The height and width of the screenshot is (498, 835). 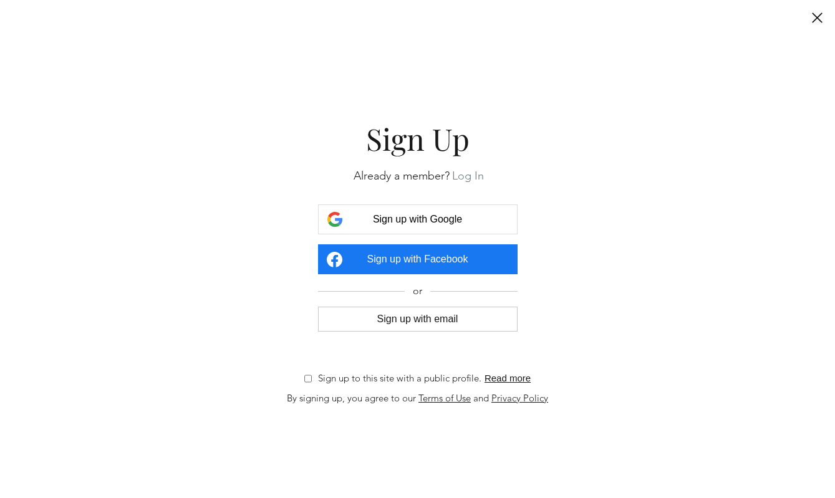 I want to click on button: Sign up with email, so click(x=418, y=319).